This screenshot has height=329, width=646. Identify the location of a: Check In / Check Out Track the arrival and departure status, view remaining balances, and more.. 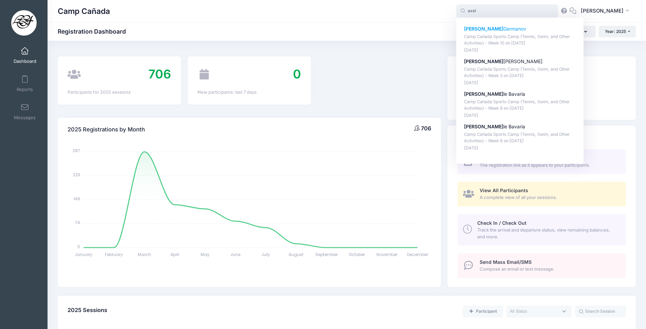
(542, 230).